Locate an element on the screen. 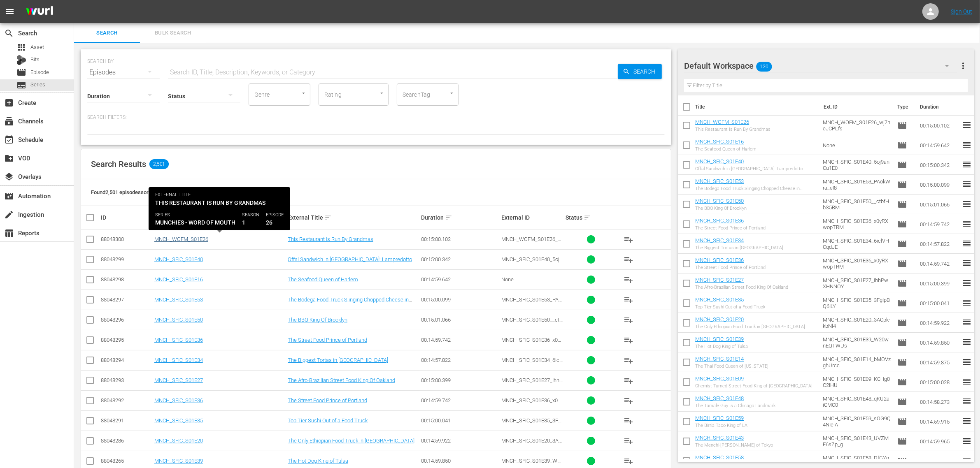 This screenshot has width=980, height=468. a: MNCH_SFIC_S01E53 is located at coordinates (179, 300).